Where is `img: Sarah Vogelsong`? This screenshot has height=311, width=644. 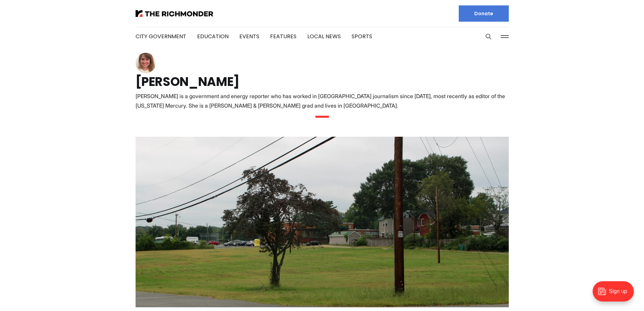 img: Sarah Vogelsong is located at coordinates (146, 63).